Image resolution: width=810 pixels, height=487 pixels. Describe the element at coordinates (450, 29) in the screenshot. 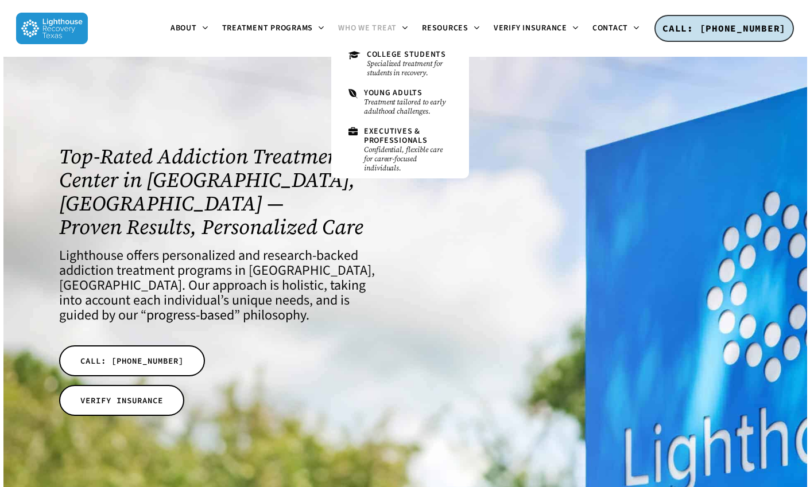

I see `a: Resources` at that location.